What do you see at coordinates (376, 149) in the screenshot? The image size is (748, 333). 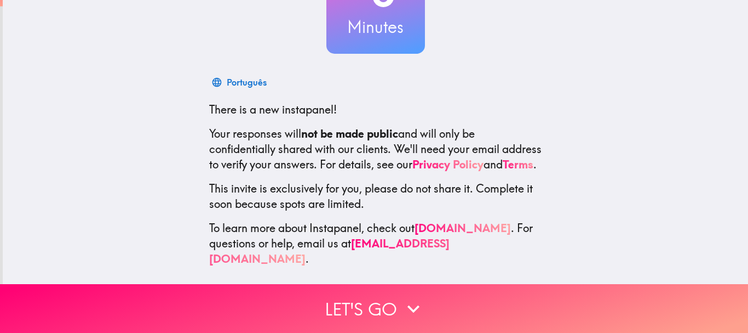 I see `p: Your responses will and will only be confidentially shared with our clients. We'll need your emai...` at bounding box center [376, 149].